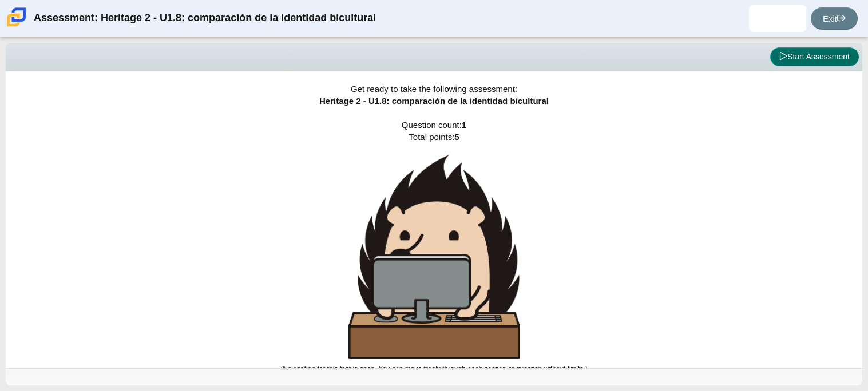  I want to click on small: (Navigation for this test is open. You can move freely through each section or question without l..., so click(434, 368).